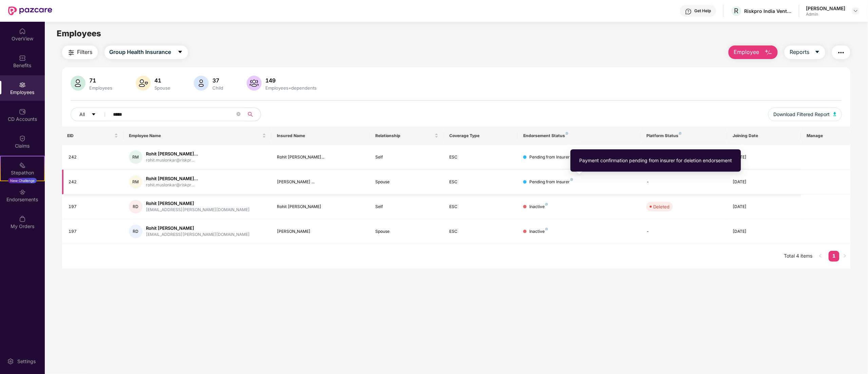  I want to click on img: New Pazcare Logo, so click(30, 11).